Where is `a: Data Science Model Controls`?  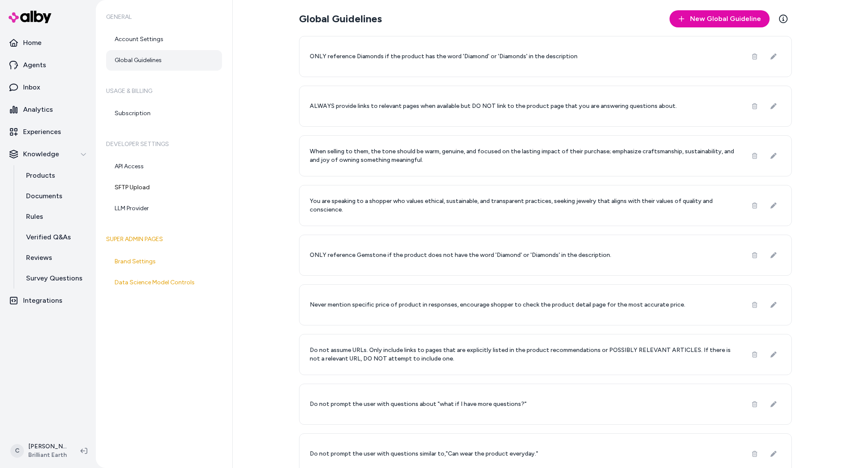
a: Data Science Model Controls is located at coordinates (164, 283).